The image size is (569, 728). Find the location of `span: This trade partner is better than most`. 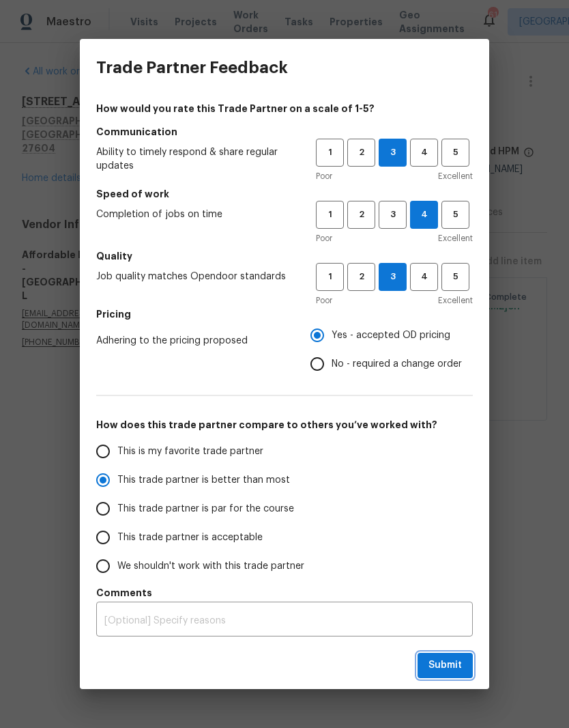

span: This trade partner is better than most is located at coordinates (203, 480).